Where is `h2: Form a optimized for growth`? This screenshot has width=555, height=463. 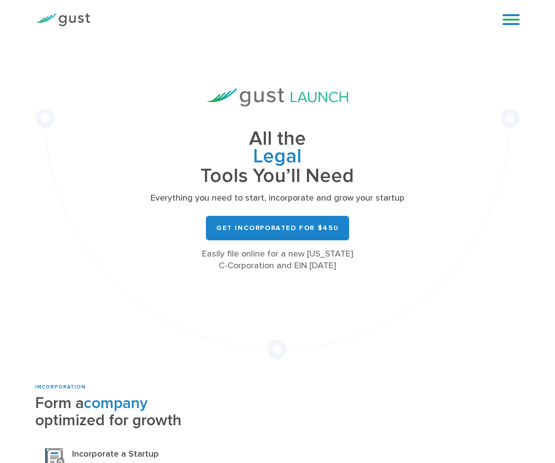
h2: Form a optimized for growth is located at coordinates (153, 412).